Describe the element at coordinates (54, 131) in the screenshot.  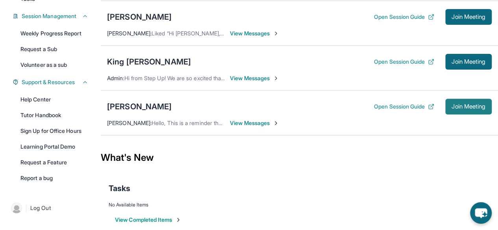
I see `a: Sign Up for Office Hours` at that location.